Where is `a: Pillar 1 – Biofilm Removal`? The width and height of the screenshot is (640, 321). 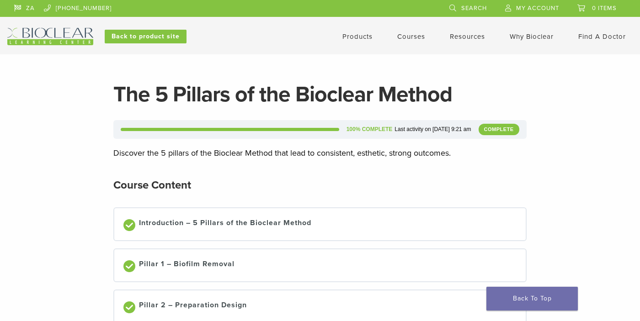
a: Pillar 1 – Biofilm Removal is located at coordinates (320, 266).